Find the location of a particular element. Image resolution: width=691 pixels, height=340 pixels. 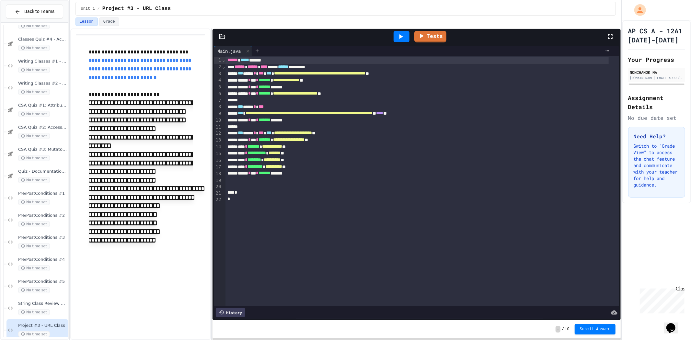

div: 11 is located at coordinates (218, 127).